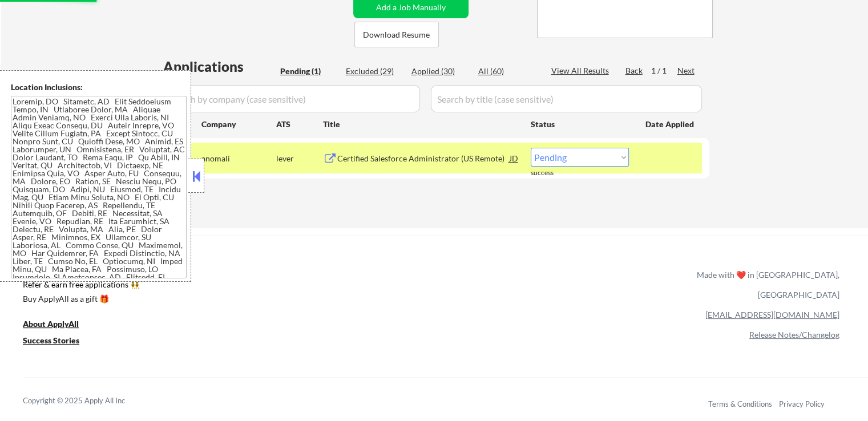 Image resolution: width=868 pixels, height=421 pixels. What do you see at coordinates (51, 324) in the screenshot?
I see `u: About ApplyAll` at bounding box center [51, 324].